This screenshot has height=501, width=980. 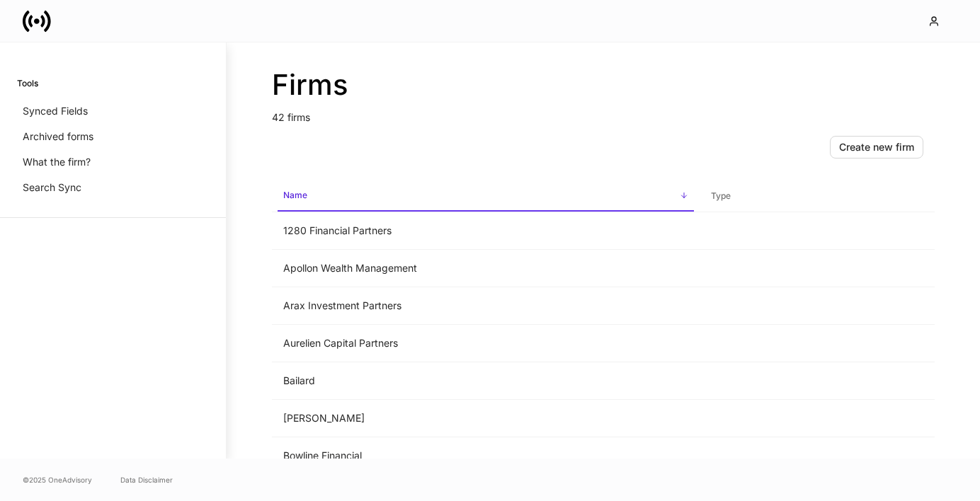 What do you see at coordinates (486, 306) in the screenshot?
I see `td: Arax Investment Partners` at bounding box center [486, 306].